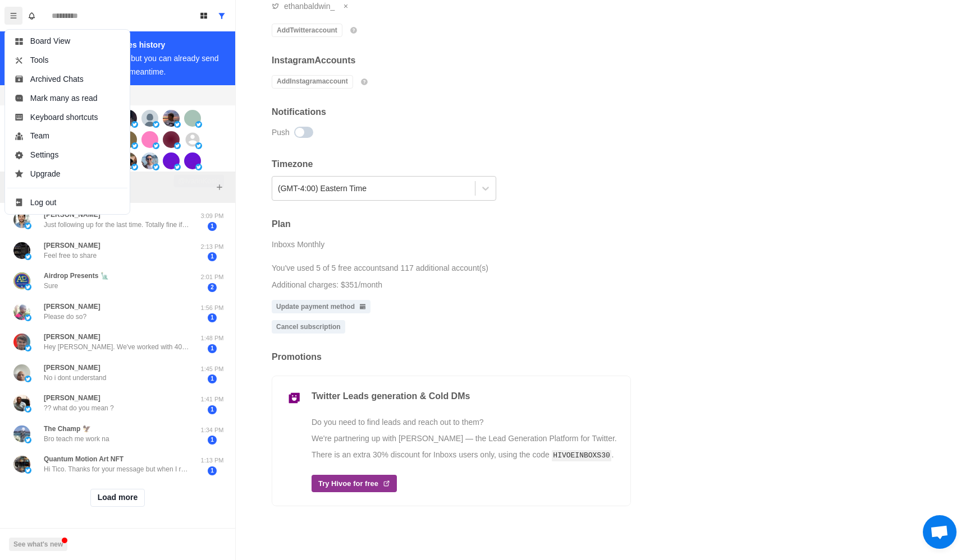 Image resolution: width=970 pixels, height=560 pixels. I want to click on div: Try Hivoe for free, so click(354, 484).